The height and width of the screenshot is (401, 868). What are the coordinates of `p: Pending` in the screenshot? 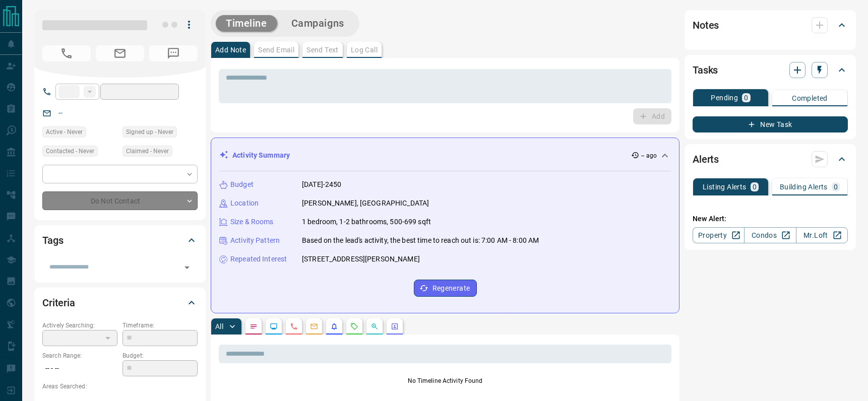 It's located at (724, 98).